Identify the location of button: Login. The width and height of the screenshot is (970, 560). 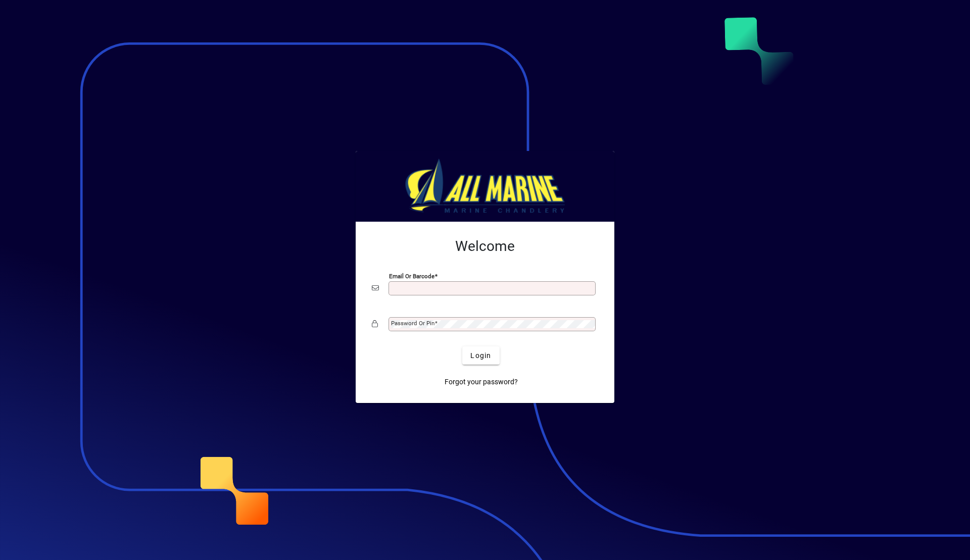
(480, 356).